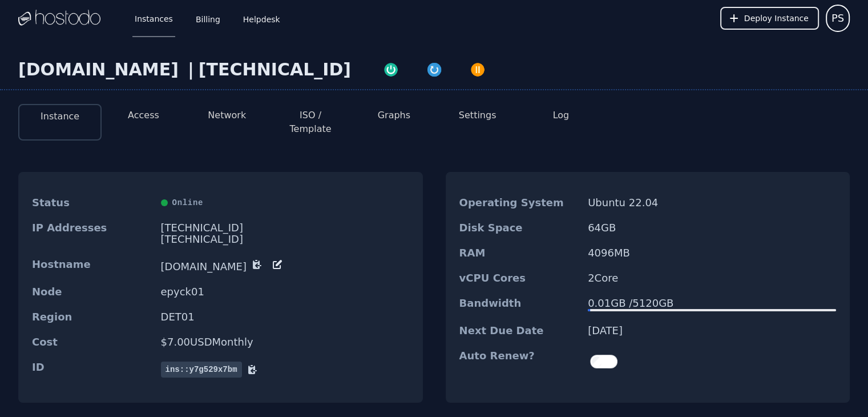 This screenshot has height=417, width=868. What do you see at coordinates (143, 115) in the screenshot?
I see `button: Access` at bounding box center [143, 115].